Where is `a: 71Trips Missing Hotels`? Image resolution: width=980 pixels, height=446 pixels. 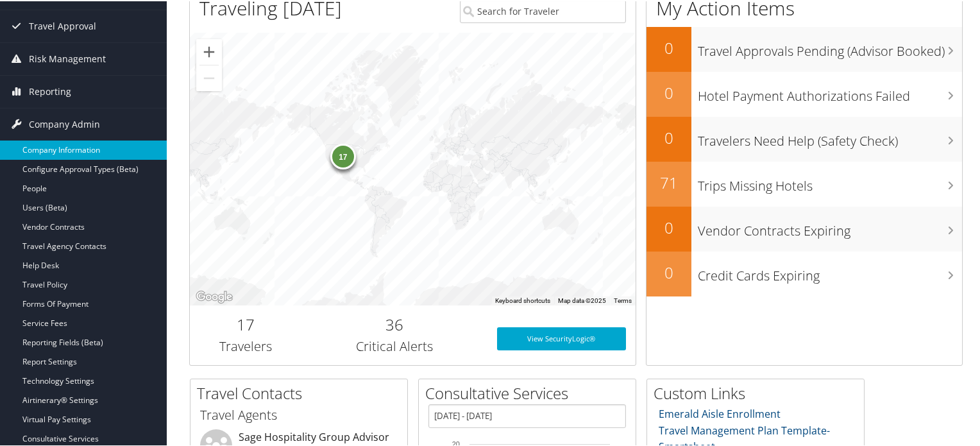 a: 71Trips Missing Hotels is located at coordinates (804, 183).